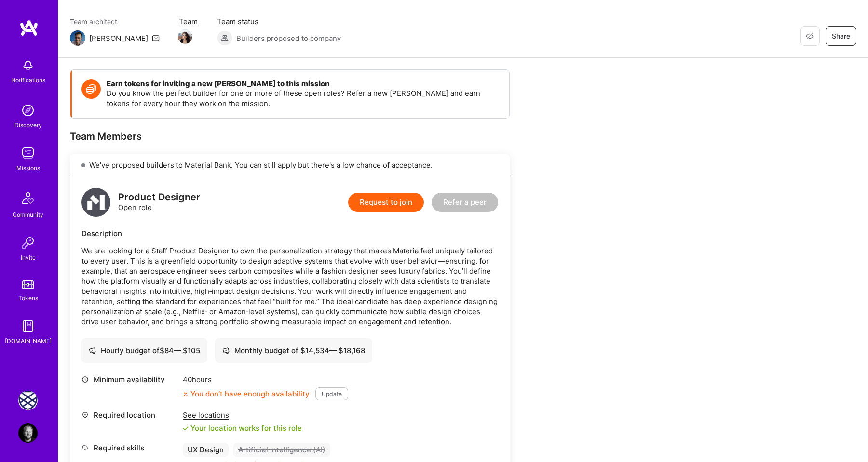 Image resolution: width=868 pixels, height=462 pixels. I want to click on span: Team status, so click(279, 21).